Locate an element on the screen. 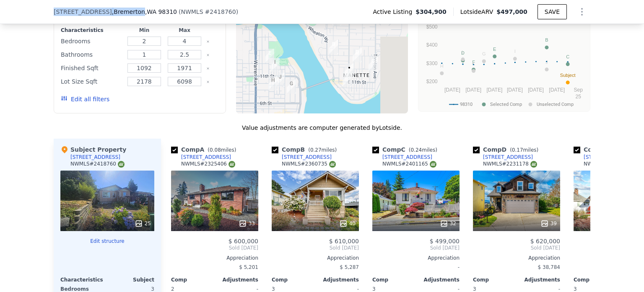 Image resolution: width=644 pixels, height=292 pixels. div: Finished Sqft is located at coordinates (92, 68).